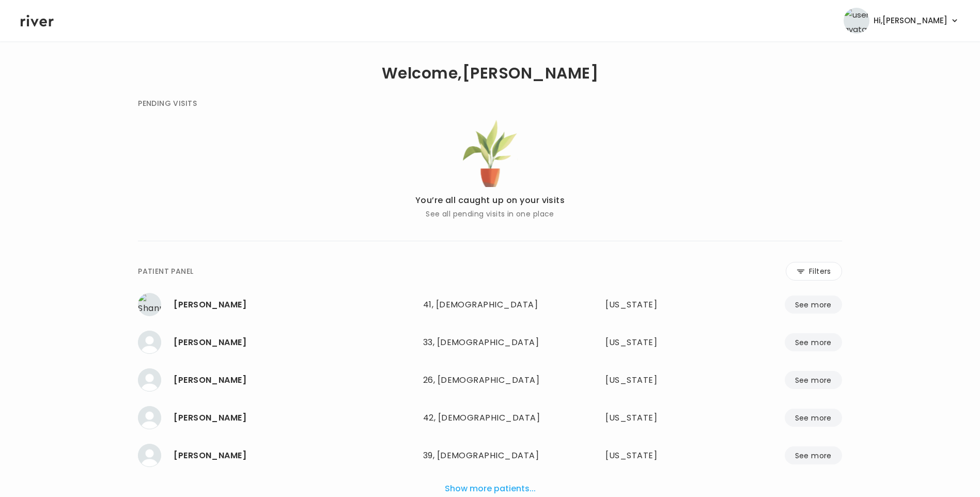 The image size is (980, 497). I want to click on div: Virginia, so click(653, 417).